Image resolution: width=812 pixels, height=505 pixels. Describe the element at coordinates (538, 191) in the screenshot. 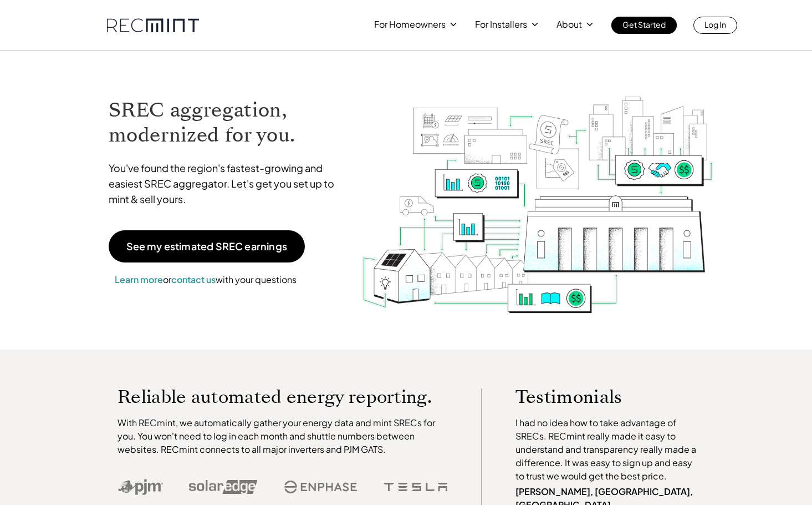

I see `img: RECmint value cycle` at that location.